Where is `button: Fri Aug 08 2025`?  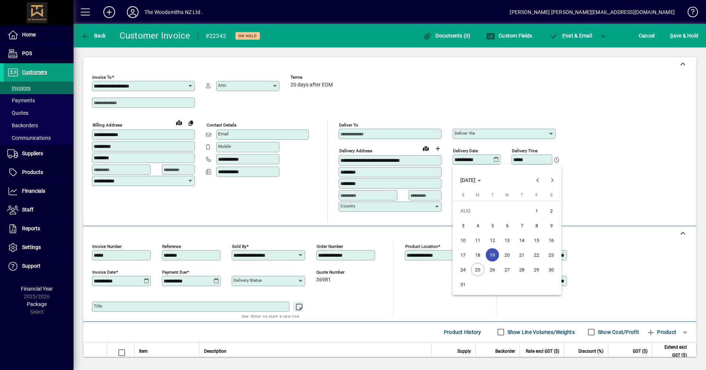
button: Fri Aug 08 2025 is located at coordinates (536, 225).